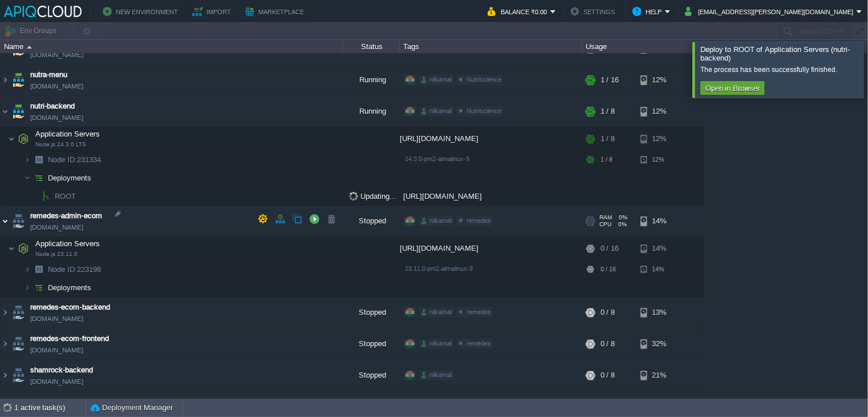 This screenshot has height=417, width=868. What do you see at coordinates (622, 225) in the screenshot?
I see `span: 0%` at bounding box center [622, 225].